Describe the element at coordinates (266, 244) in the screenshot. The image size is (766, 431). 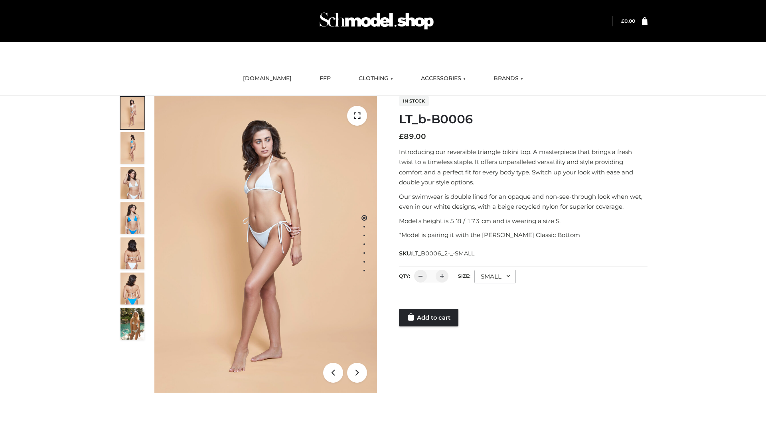
I see `img: ArielClassicBikiniTop_CloudNine_AzureSky_OW114ECO_1` at that location.